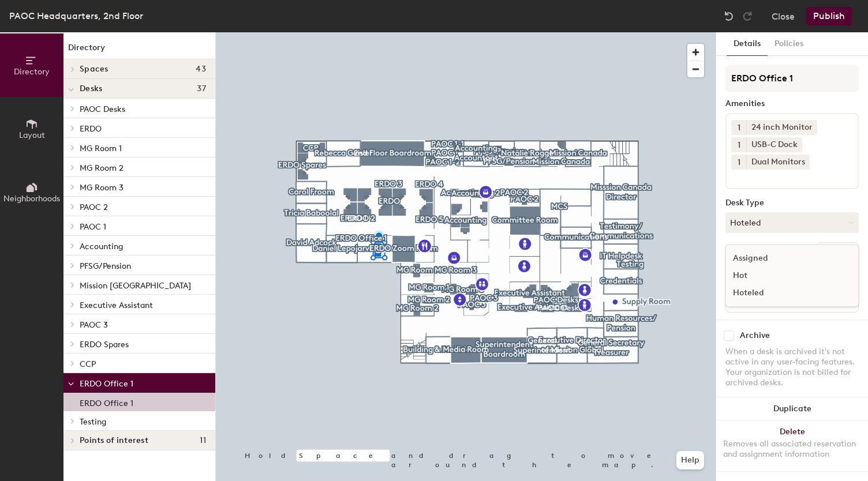 This screenshot has height=481, width=868. Describe the element at coordinates (93, 422) in the screenshot. I see `span: Testing` at that location.